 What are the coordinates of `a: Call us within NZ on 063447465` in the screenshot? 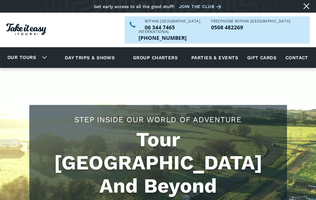 It's located at (172, 27).